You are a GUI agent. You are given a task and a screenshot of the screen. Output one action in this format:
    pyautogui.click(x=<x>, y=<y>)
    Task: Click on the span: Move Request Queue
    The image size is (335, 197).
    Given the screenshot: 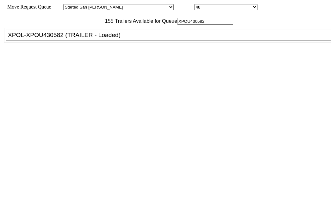 What is the action you would take?
    pyautogui.click(x=28, y=7)
    